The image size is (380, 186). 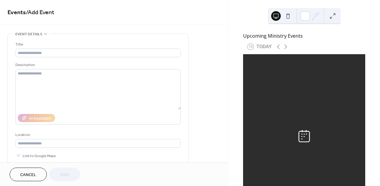 What do you see at coordinates (28, 174) in the screenshot?
I see `a: Cancel` at bounding box center [28, 174].